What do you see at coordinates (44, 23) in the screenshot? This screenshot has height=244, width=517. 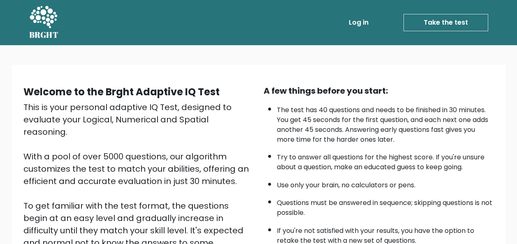 I see `a: BRGHT` at bounding box center [44, 23].